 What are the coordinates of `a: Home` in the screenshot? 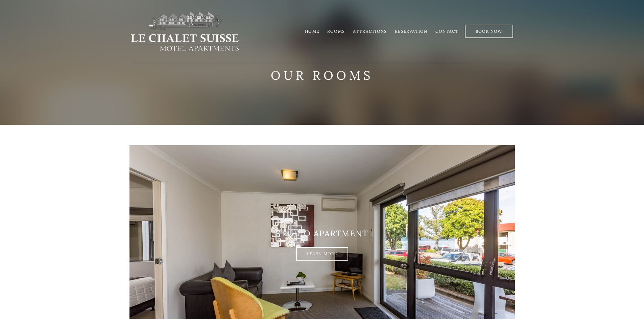 It's located at (312, 31).